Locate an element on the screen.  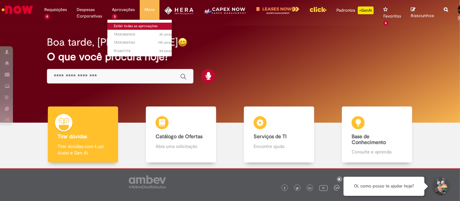
img: ServiceNow is located at coordinates (17, 10).